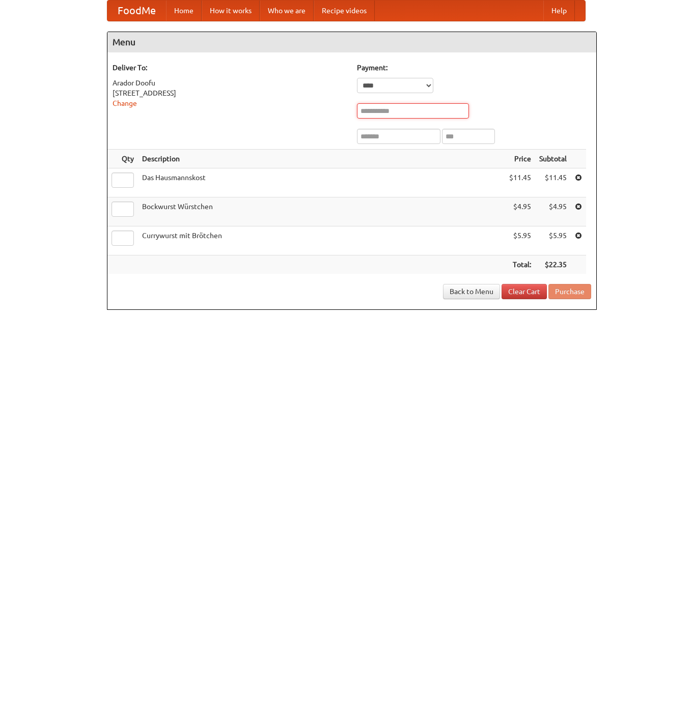  What do you see at coordinates (570, 292) in the screenshot?
I see `button: Purchase` at bounding box center [570, 292].